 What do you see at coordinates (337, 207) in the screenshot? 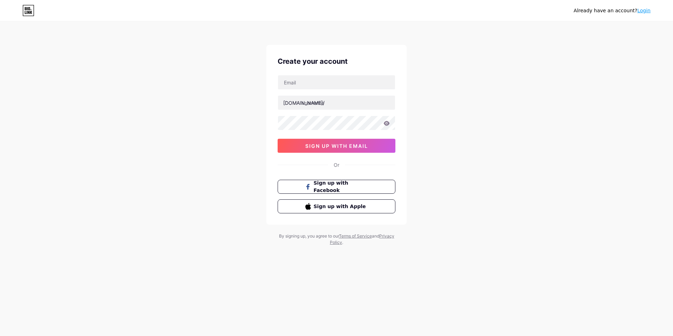
I see `a: Sign up with Apple` at bounding box center [337, 207].